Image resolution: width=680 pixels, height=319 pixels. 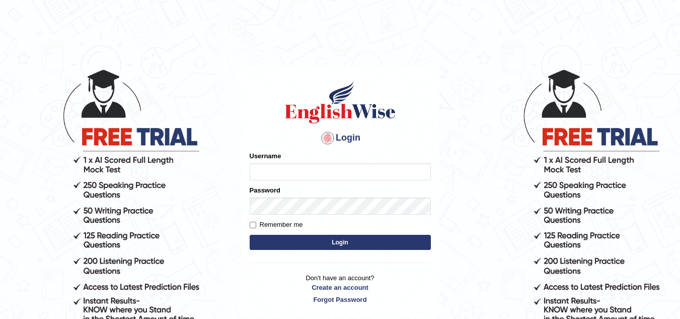 I want to click on label: Password, so click(x=265, y=190).